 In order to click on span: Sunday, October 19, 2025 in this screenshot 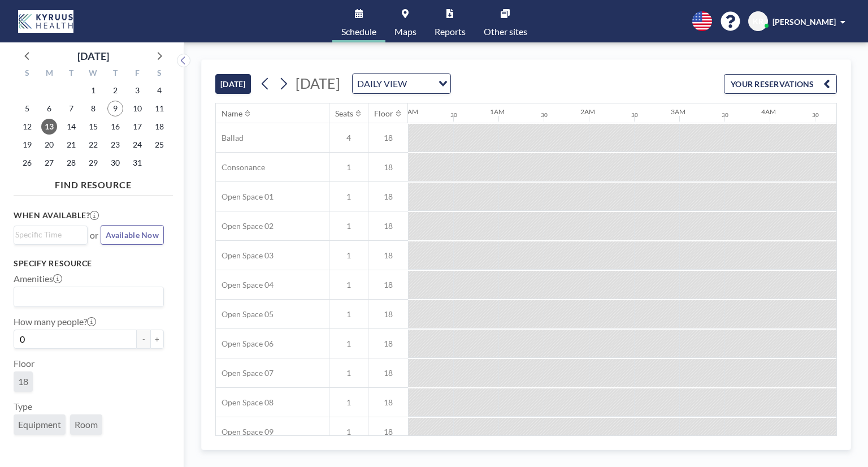, I will do `click(27, 145)`.